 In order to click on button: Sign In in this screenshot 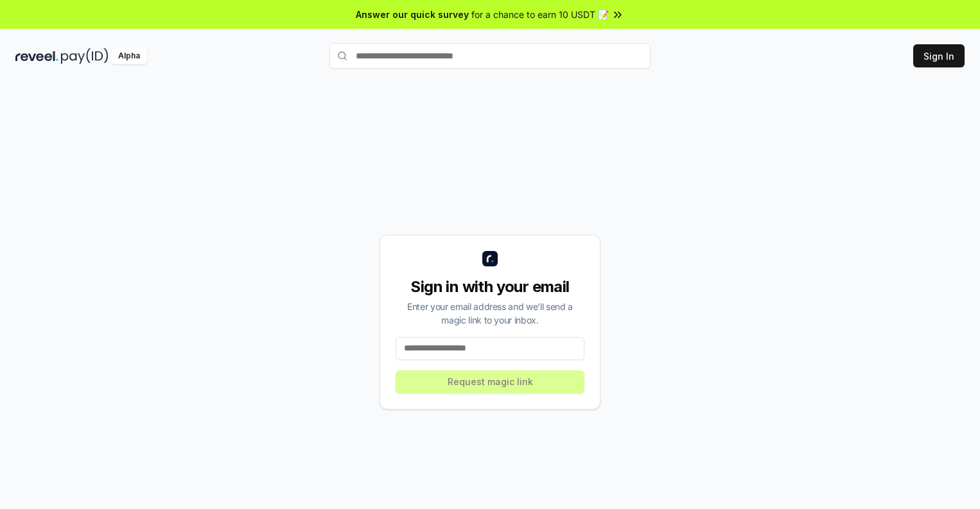, I will do `click(939, 56)`.